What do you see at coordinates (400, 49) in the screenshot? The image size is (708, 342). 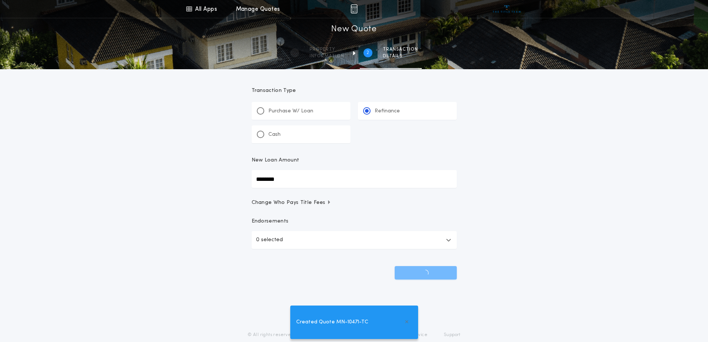 I see `span: Transaction` at bounding box center [400, 49].